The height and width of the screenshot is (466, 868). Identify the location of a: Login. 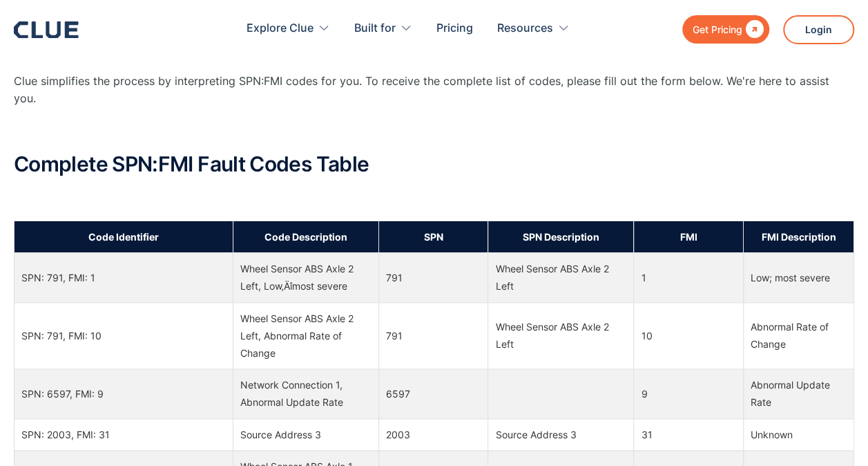
(818, 30).